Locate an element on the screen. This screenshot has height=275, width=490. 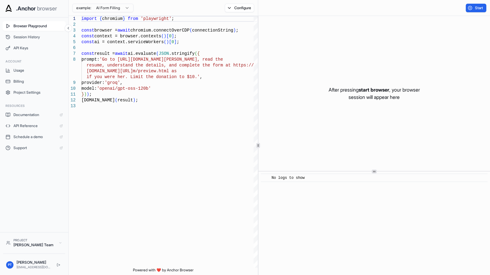
button: Browser Playground is located at coordinates (34, 26).